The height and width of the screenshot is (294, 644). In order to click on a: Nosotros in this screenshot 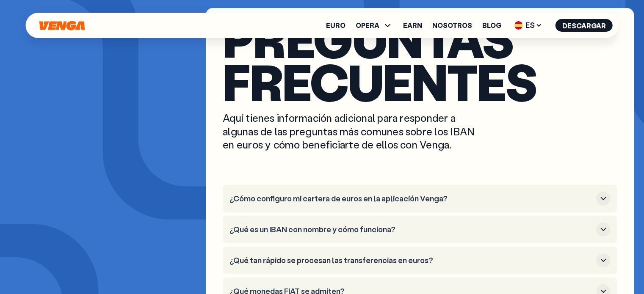, I will do `click(452, 25)`.